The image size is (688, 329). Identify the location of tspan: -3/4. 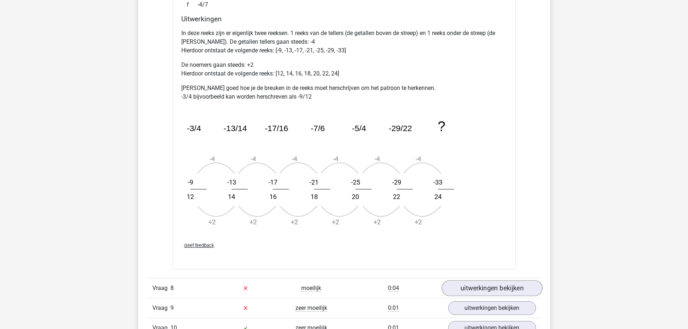
(194, 128).